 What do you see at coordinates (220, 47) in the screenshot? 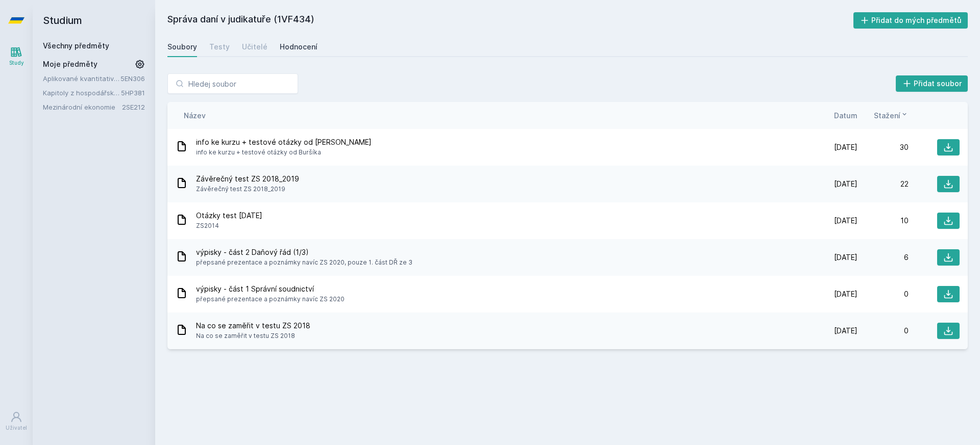
I see `div: Testy` at bounding box center [220, 47].